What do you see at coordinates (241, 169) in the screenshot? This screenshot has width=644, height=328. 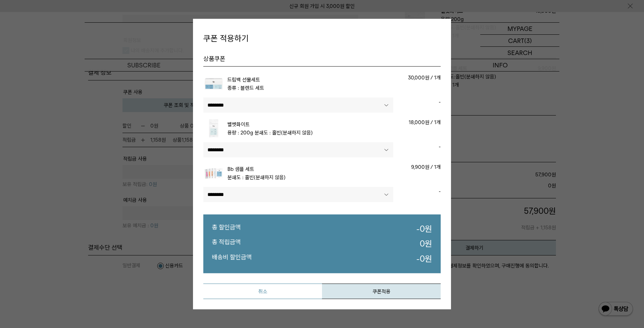 I see `a: Bb 샘플 세트` at bounding box center [241, 169].